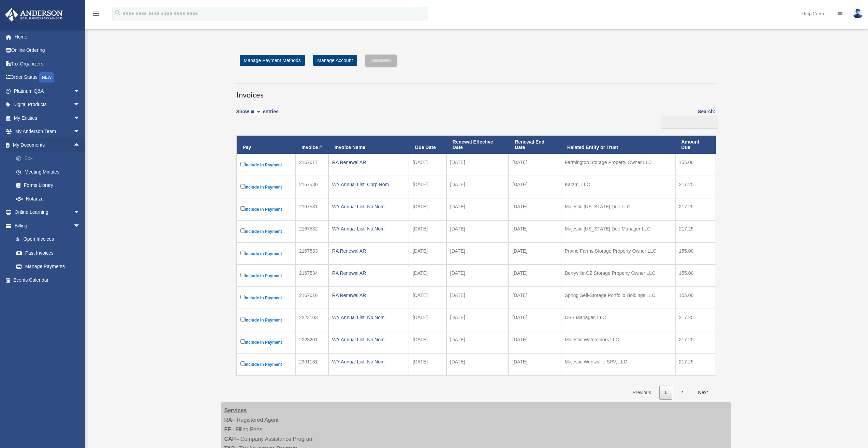 This screenshot has width=868, height=448. What do you see at coordinates (80, 145) in the screenshot?
I see `span: arrow_drop_up` at bounding box center [80, 145].